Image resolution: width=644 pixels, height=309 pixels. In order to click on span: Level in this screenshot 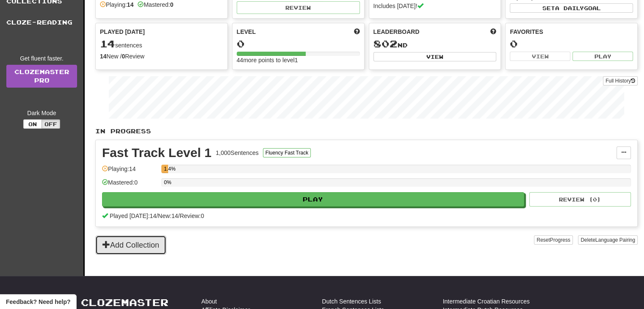, I will do `click(246, 31)`.